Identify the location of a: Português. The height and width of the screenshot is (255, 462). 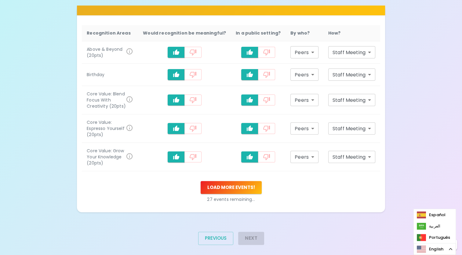
(434, 237).